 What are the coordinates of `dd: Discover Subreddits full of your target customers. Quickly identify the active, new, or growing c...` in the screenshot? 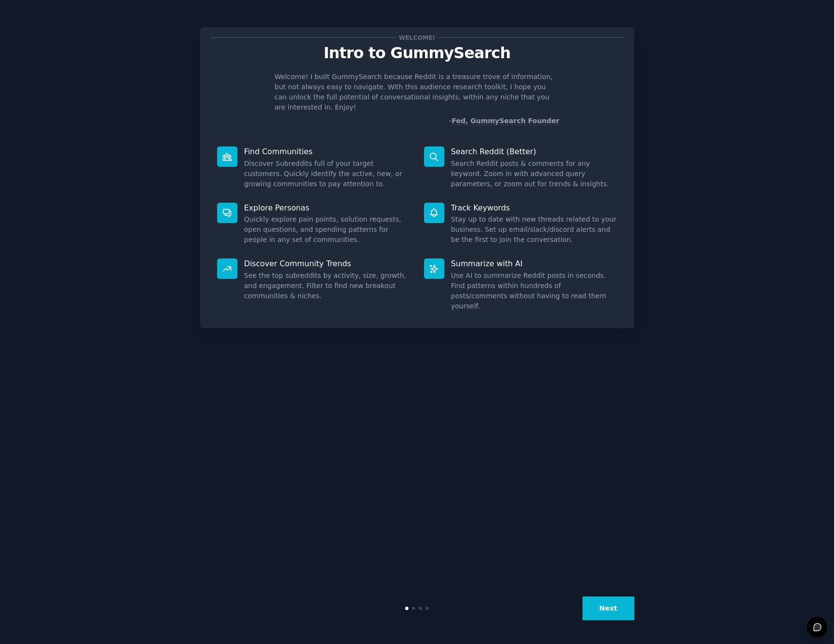 It's located at (327, 174).